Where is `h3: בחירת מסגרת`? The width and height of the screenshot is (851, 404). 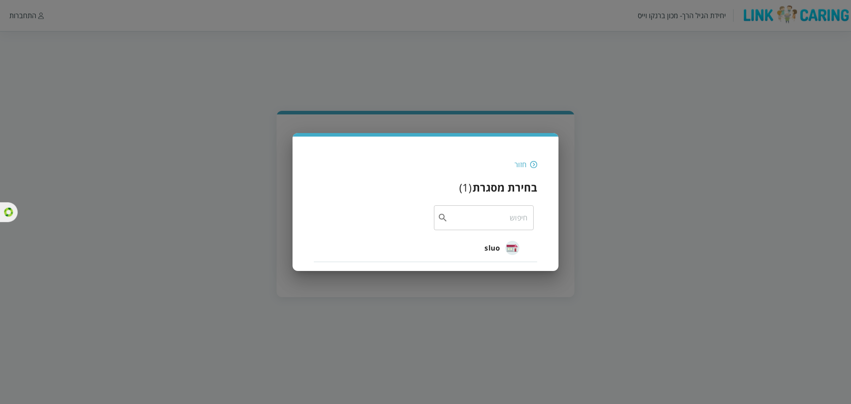 h3: בחירת מסגרת is located at coordinates (505, 187).